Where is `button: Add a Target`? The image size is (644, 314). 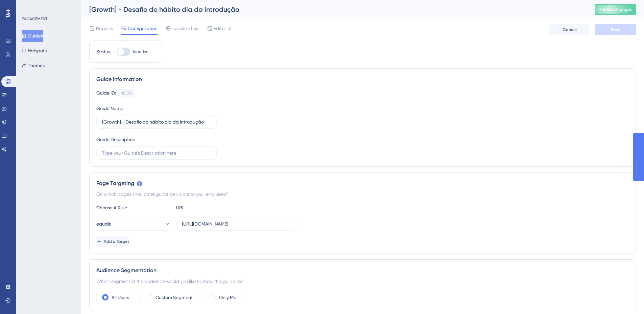
button: Add a Target is located at coordinates (113, 241).